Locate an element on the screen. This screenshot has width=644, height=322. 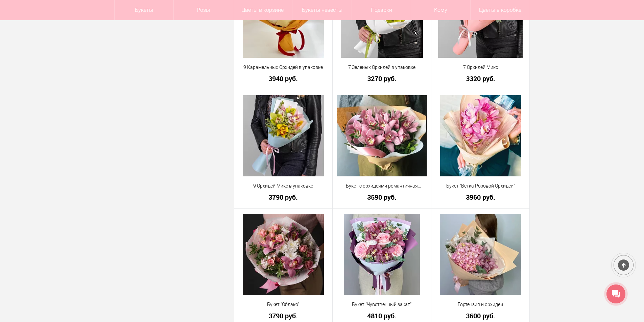
img: 9 Орхидей Микс в упаковке is located at coordinates (283, 136).